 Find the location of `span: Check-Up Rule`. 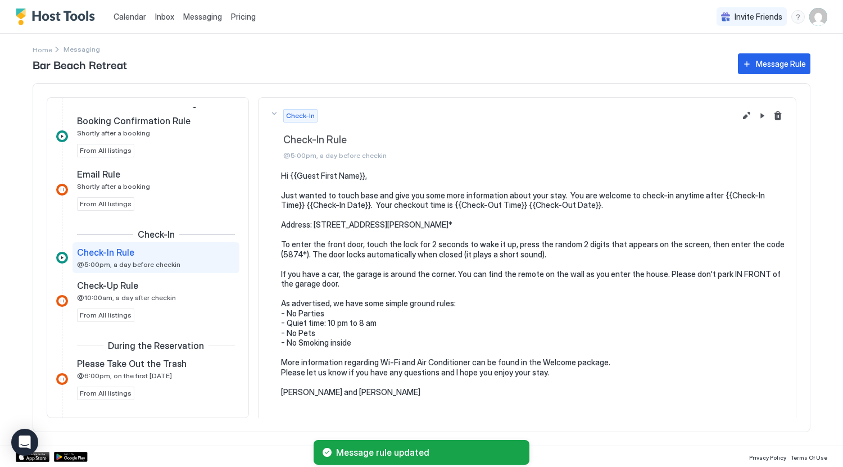

span: Check-Up Rule is located at coordinates (107, 285).